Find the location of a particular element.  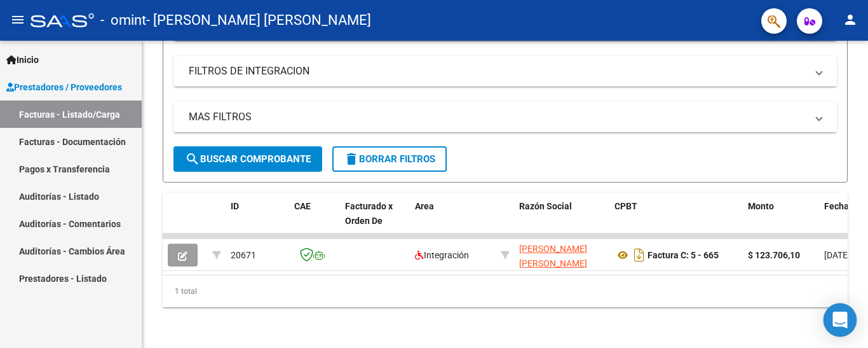

datatable-header-cell: ID is located at coordinates (258, 221).